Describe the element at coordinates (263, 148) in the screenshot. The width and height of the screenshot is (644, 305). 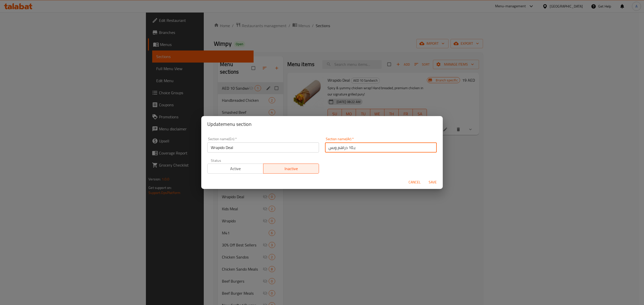
I see `input: Please enter section name(en)` at that location.